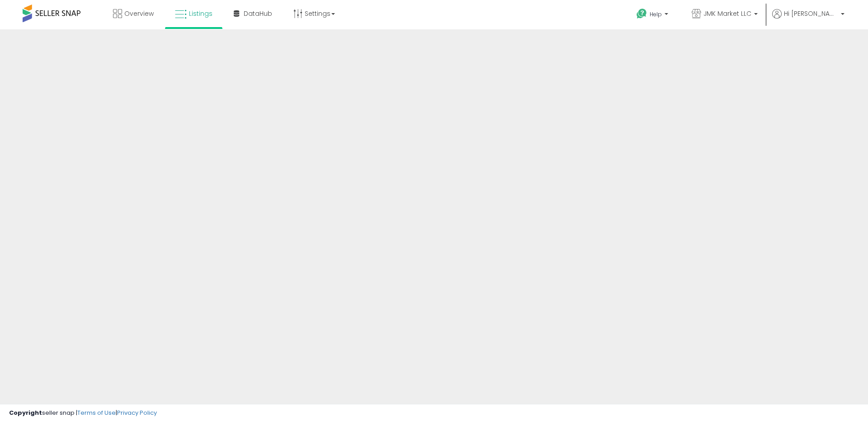 The width and height of the screenshot is (868, 422). Describe the element at coordinates (654, 16) in the screenshot. I see `a: Help` at that location.